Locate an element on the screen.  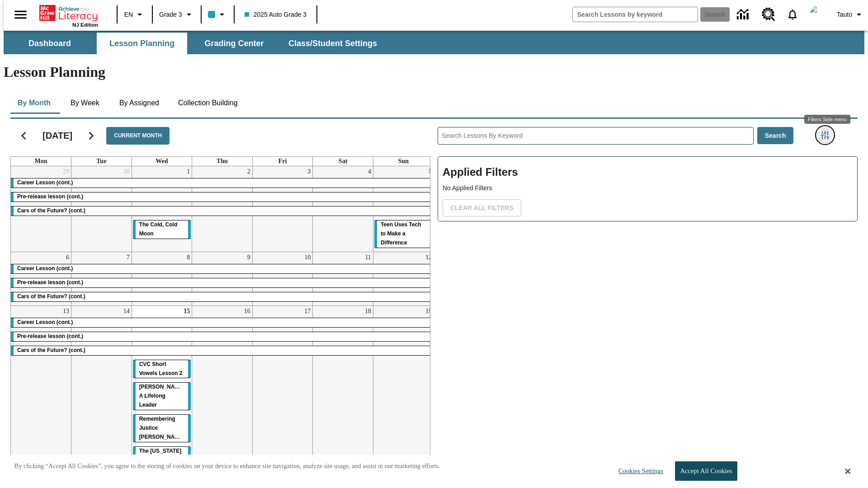
span: The Missouri Gets a Makeover is located at coordinates (161, 456).